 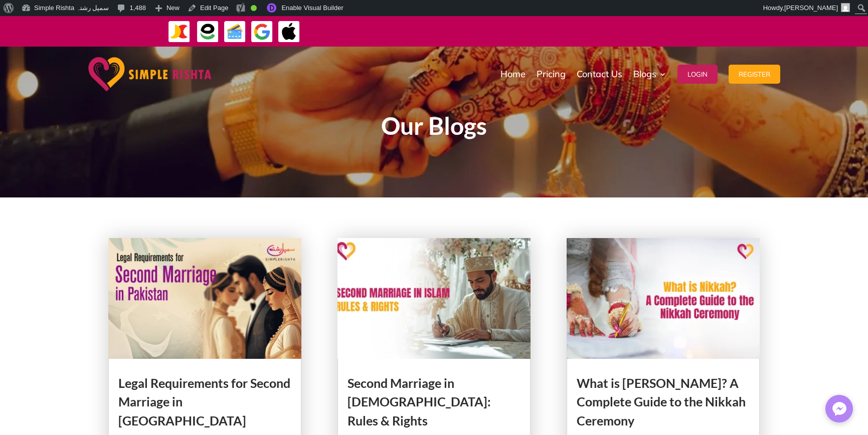 What do you see at coordinates (697, 74) in the screenshot?
I see `a: Login` at bounding box center [697, 74].